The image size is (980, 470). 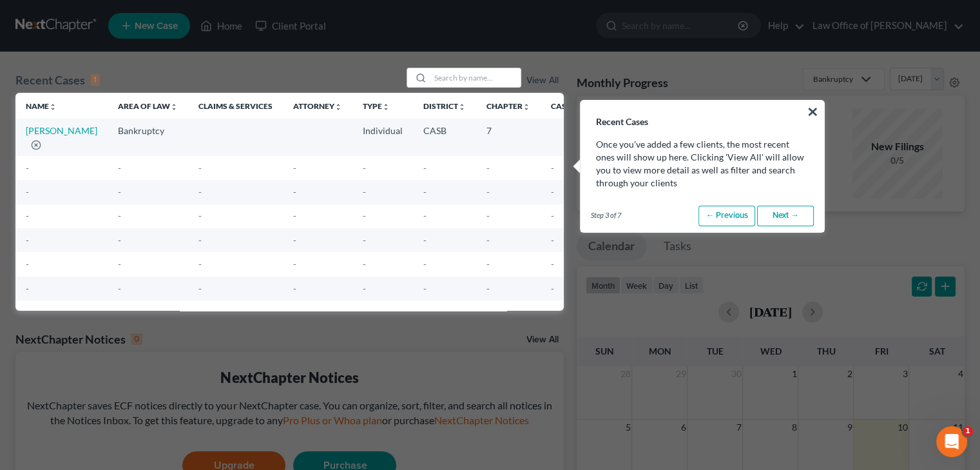 I want to click on h3: Recent Cases, so click(x=702, y=114).